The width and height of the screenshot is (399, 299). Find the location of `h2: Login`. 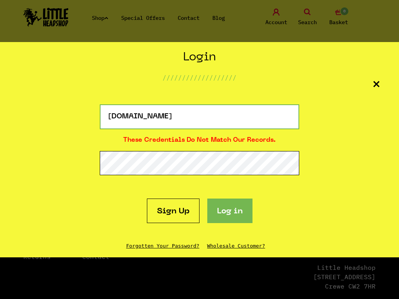

h2: Login is located at coordinates (199, 58).